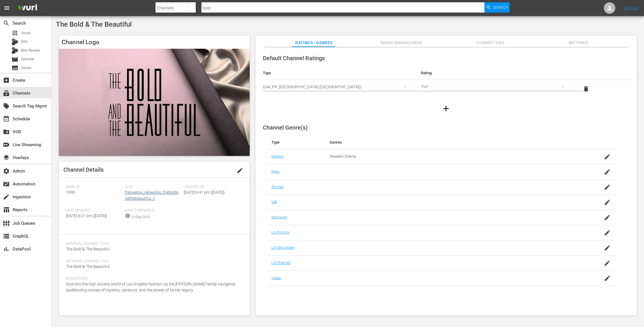 The width and height of the screenshot is (644, 327). What do you see at coordinates (211, 187) in the screenshot?
I see `span: Created On:` at bounding box center [211, 187].